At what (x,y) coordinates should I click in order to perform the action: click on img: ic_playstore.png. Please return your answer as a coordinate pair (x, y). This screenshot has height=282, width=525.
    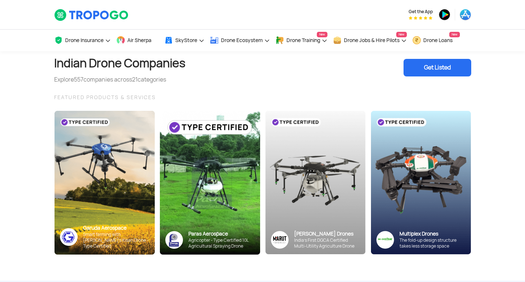
    Looking at the image, I should click on (445, 15).